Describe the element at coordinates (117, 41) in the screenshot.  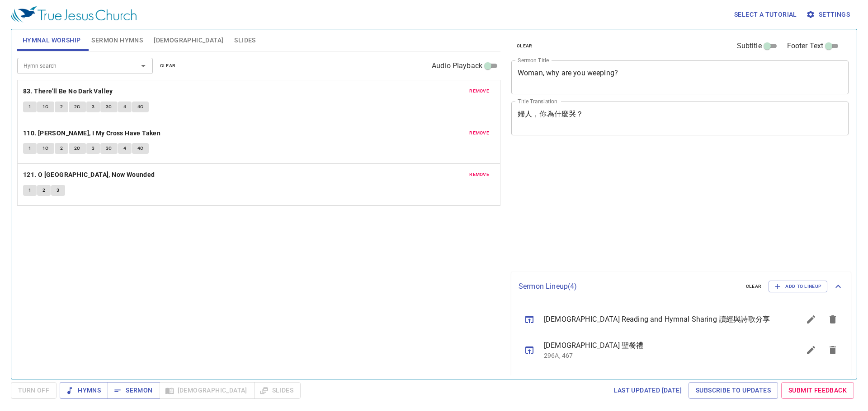
I see `span: Sermon Hymns` at that location.